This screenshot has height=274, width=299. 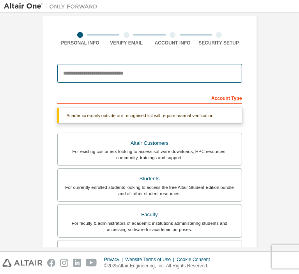 I want to click on div: Faculty, so click(x=150, y=215).